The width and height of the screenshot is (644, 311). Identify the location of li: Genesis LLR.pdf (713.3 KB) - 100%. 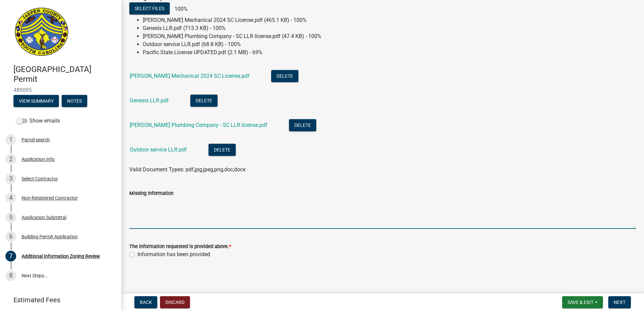
(389, 29).